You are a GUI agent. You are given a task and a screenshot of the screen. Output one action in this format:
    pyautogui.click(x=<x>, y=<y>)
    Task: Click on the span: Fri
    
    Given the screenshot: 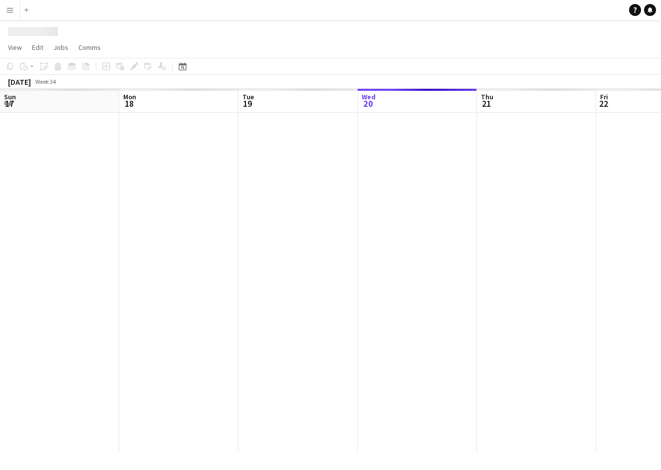 What is the action you would take?
    pyautogui.click(x=604, y=97)
    